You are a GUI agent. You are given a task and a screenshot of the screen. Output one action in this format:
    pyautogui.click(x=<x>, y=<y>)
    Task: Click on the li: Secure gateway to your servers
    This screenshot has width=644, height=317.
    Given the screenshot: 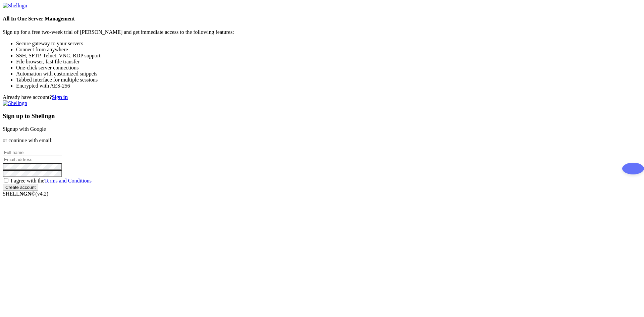 What is the action you would take?
    pyautogui.click(x=329, y=43)
    